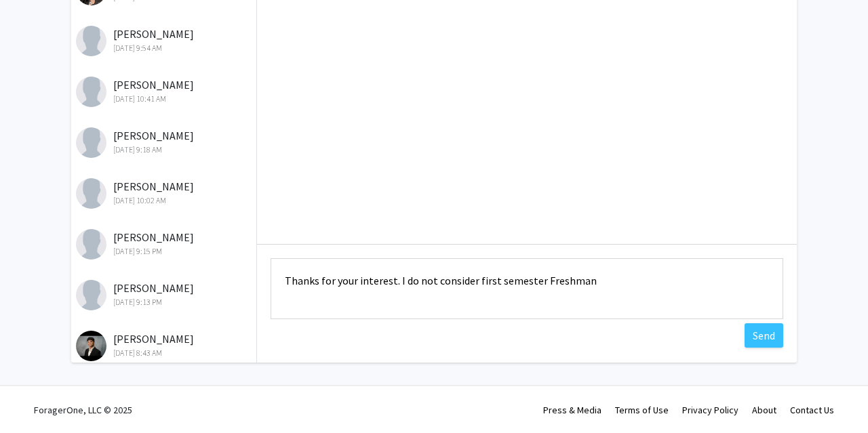 This screenshot has height=433, width=868. Describe the element at coordinates (91, 346) in the screenshot. I see `img: Jacob Craver` at that location.